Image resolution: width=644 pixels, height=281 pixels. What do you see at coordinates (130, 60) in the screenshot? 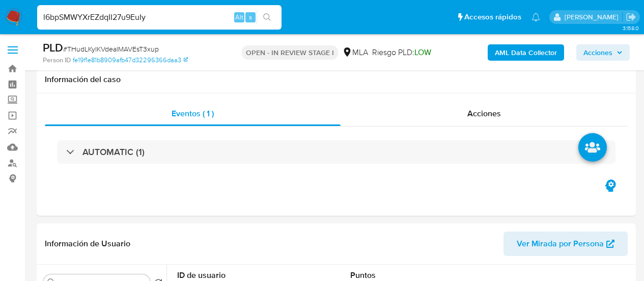
I see `a: fe19f1e81b8909afb47d32296366daa3` at bounding box center [130, 60].